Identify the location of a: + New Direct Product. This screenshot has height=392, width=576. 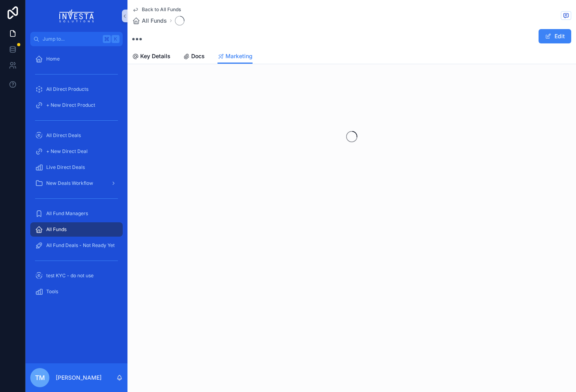
(76, 105).